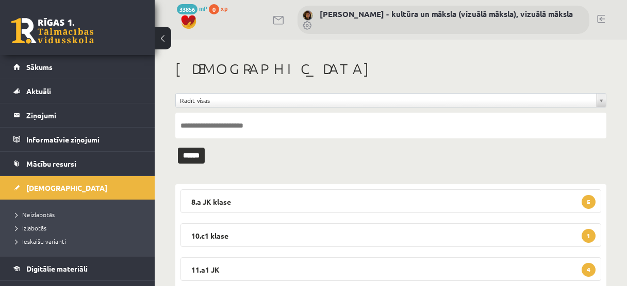 The image size is (627, 286). Describe the element at coordinates (41, 242) in the screenshot. I see `span: Ieskaišu varianti` at that location.